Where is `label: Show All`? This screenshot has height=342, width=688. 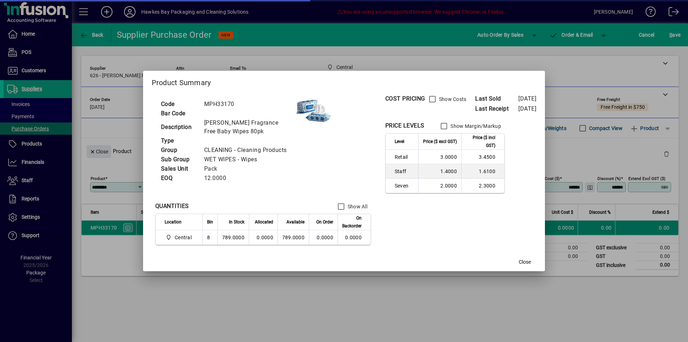 label: Show All is located at coordinates (356, 207).